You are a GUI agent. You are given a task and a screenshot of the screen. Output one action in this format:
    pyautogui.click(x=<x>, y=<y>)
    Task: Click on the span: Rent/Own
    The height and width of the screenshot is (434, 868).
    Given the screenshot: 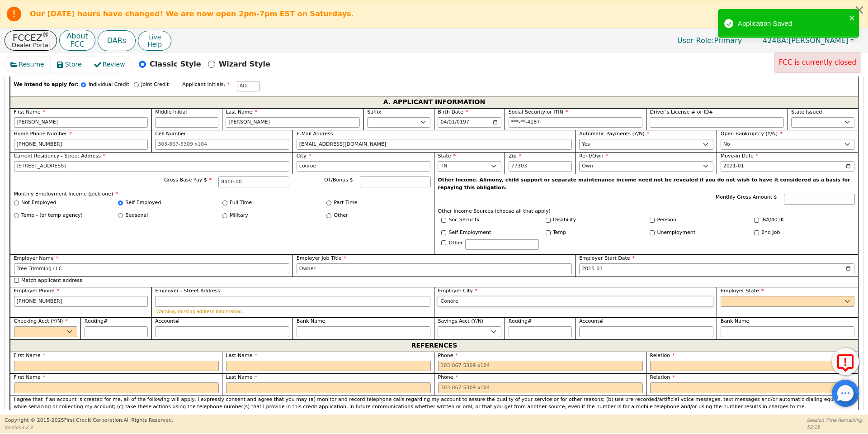 What is the action you would take?
    pyautogui.click(x=594, y=156)
    